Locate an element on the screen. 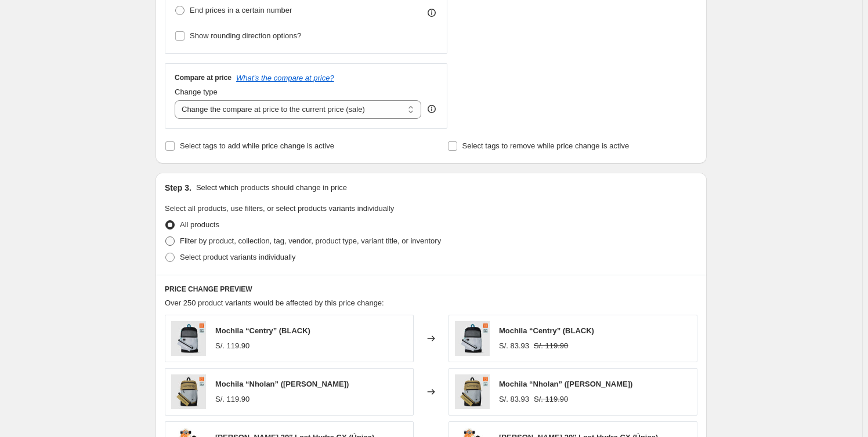  span: End prices in a certain number is located at coordinates (240, 10).